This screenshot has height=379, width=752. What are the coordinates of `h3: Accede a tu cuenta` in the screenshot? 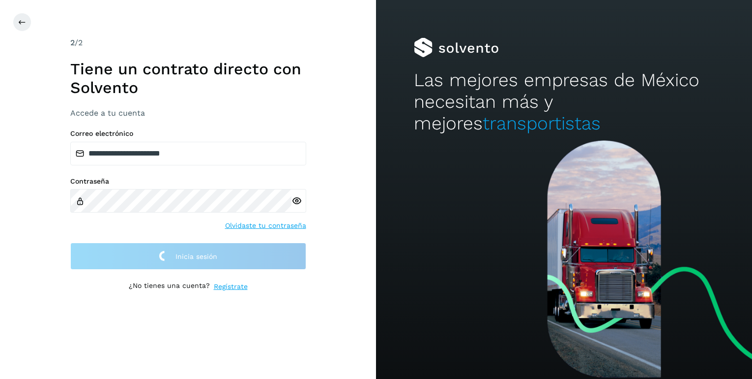 It's located at (188, 113).